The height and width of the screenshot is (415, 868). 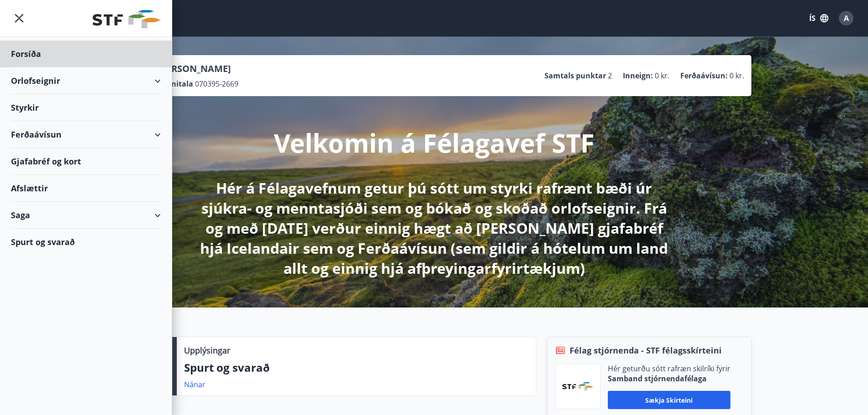 What do you see at coordinates (578, 386) in the screenshot?
I see `img: vjCaq2fThgY3EUYqSgpjEiBg6WP39ov69hlhuPVN.png` at bounding box center [578, 386].